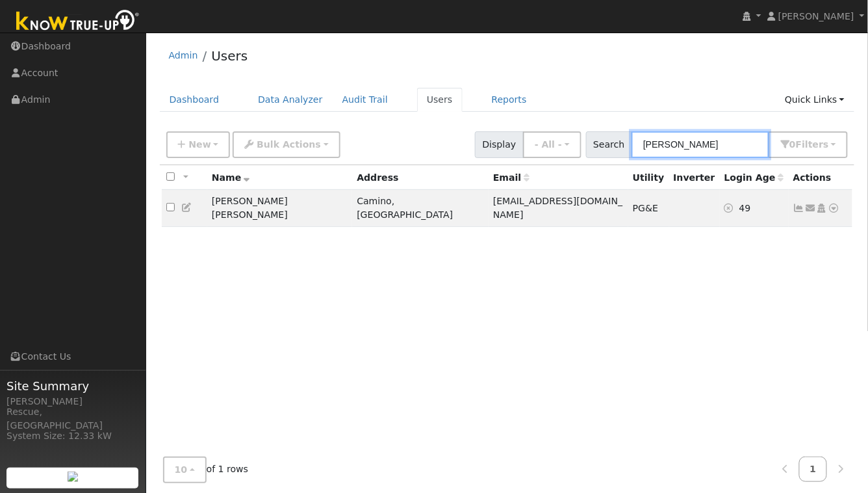 The height and width of the screenshot is (493, 868). Describe the element at coordinates (822, 208) in the screenshot. I see `a: Login As` at that location.